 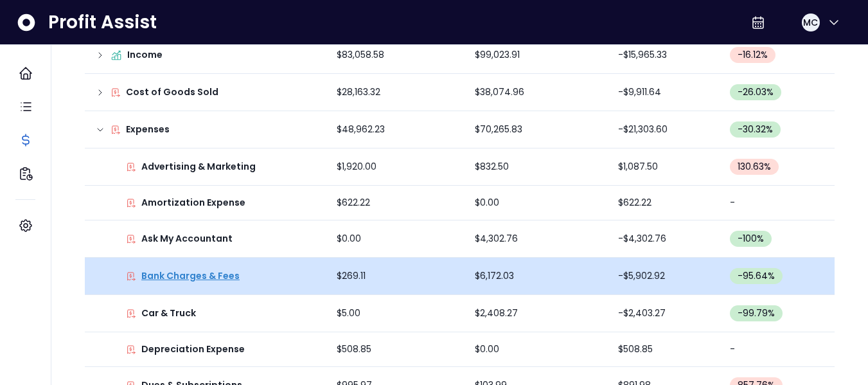 I want to click on p: Cost of Goods Sold, so click(x=172, y=92).